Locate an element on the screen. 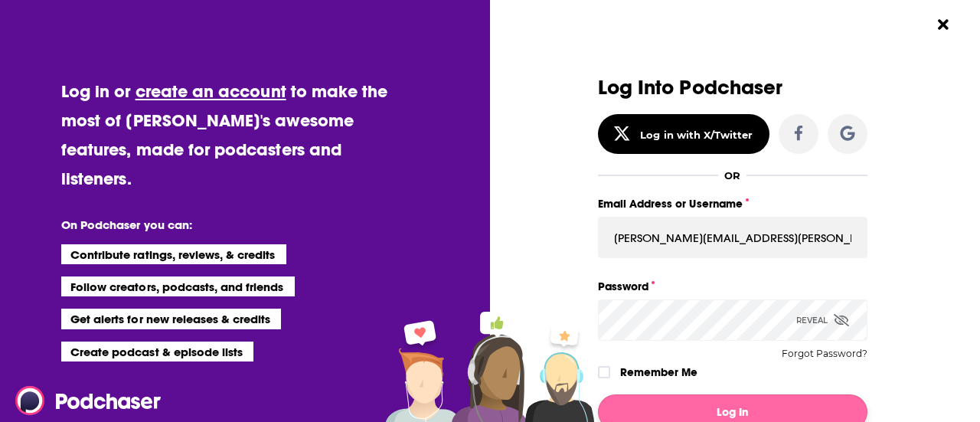  li: Follow creators, podcasts, and friends is located at coordinates (178, 286).